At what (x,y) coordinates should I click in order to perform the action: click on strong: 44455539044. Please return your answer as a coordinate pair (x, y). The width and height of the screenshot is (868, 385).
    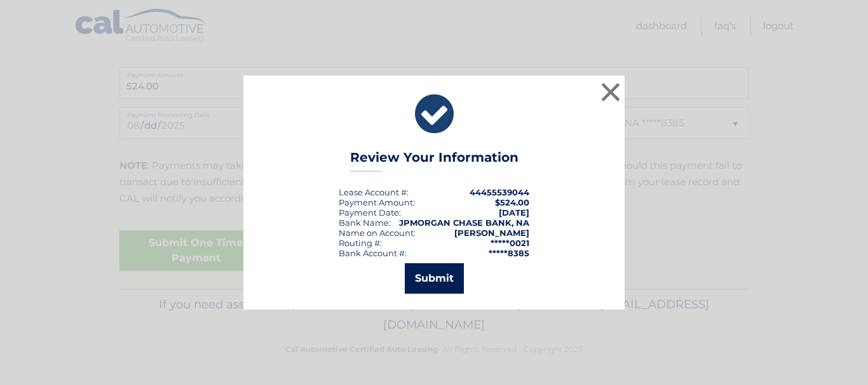
    Looking at the image, I should click on (499, 193).